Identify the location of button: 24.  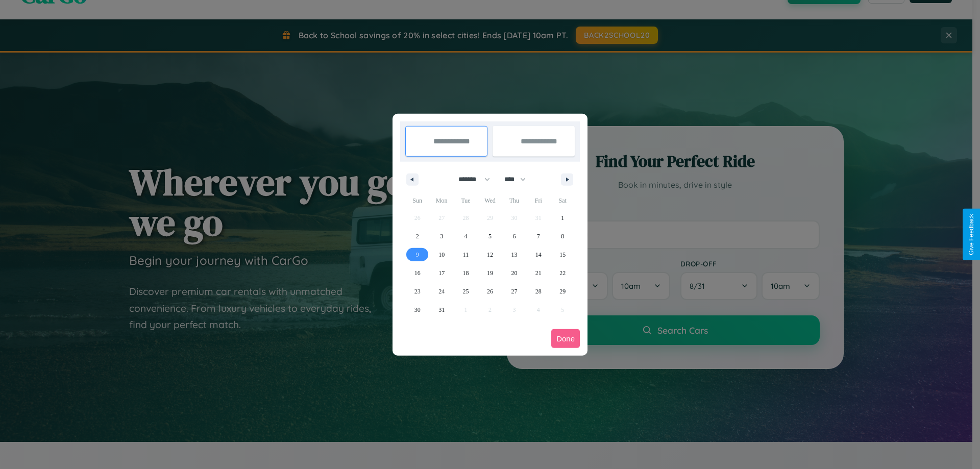
(441, 292).